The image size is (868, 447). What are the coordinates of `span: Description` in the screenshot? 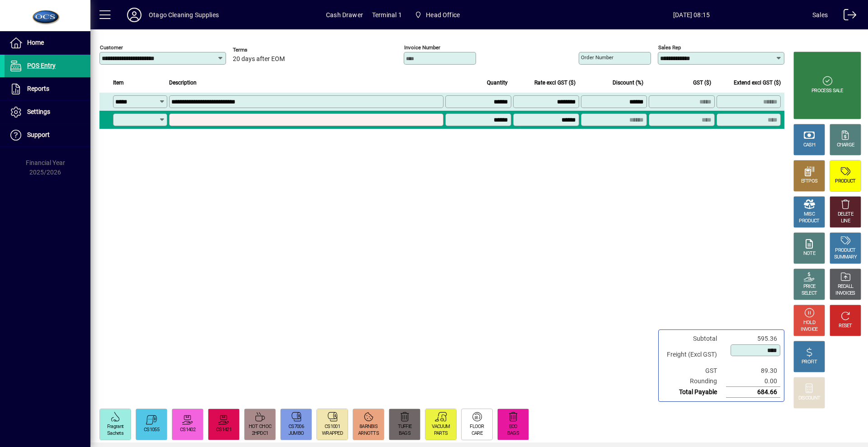 It's located at (182, 83).